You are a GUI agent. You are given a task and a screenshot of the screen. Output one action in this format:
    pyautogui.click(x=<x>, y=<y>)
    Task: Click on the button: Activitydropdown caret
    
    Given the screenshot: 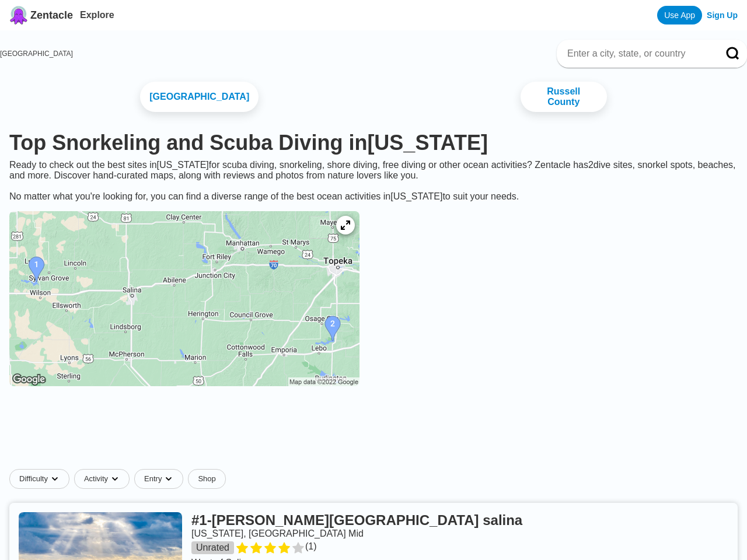 What is the action you would take?
    pyautogui.click(x=104, y=479)
    